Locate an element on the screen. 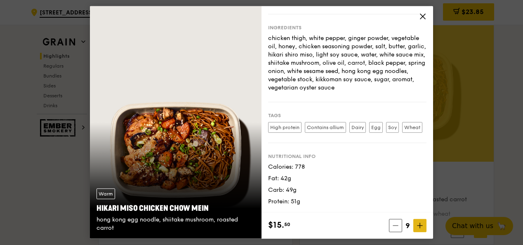 The height and width of the screenshot is (245, 523). span: $15. is located at coordinates (276, 225).